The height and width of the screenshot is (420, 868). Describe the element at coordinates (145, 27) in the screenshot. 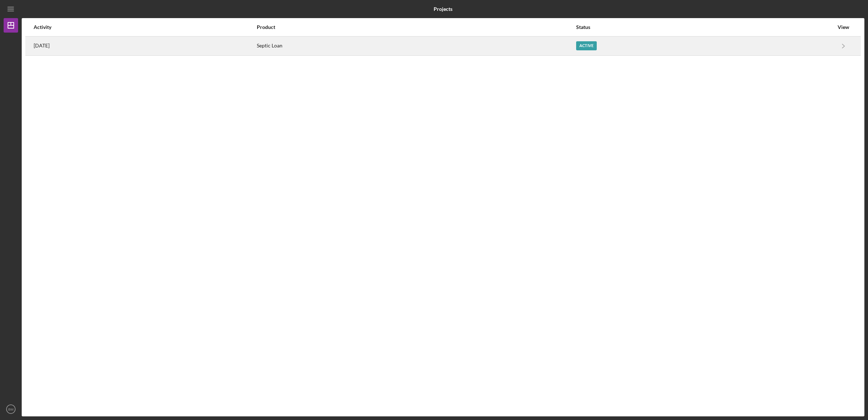

I see `div: Activity` at that location.